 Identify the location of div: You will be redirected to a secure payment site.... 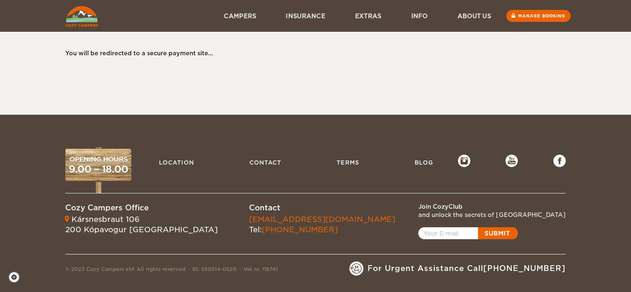
(311, 53).